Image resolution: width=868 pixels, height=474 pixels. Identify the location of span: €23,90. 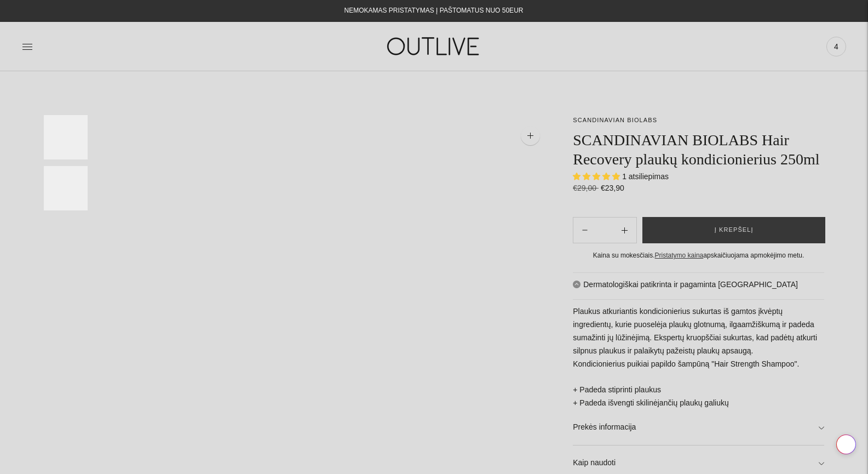
(612, 188).